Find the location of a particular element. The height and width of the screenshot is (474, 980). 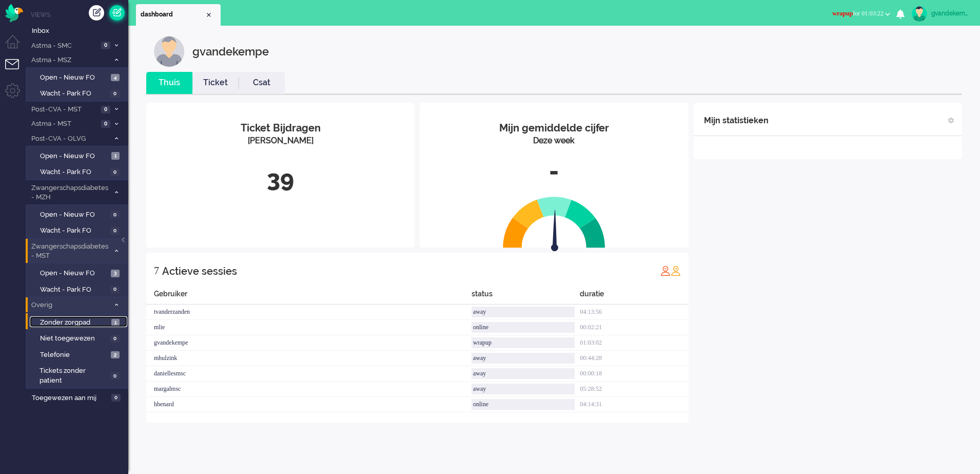

span: dashboard is located at coordinates (173, 15).